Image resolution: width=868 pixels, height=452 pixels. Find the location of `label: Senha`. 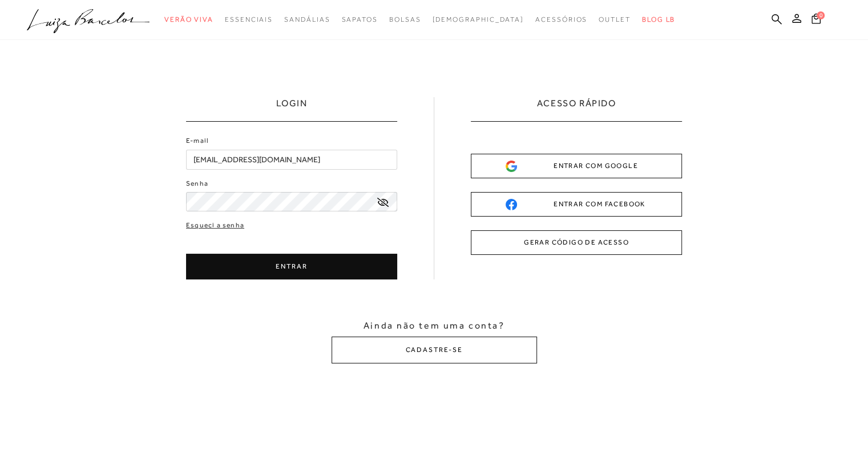

label: Senha is located at coordinates (197, 184).